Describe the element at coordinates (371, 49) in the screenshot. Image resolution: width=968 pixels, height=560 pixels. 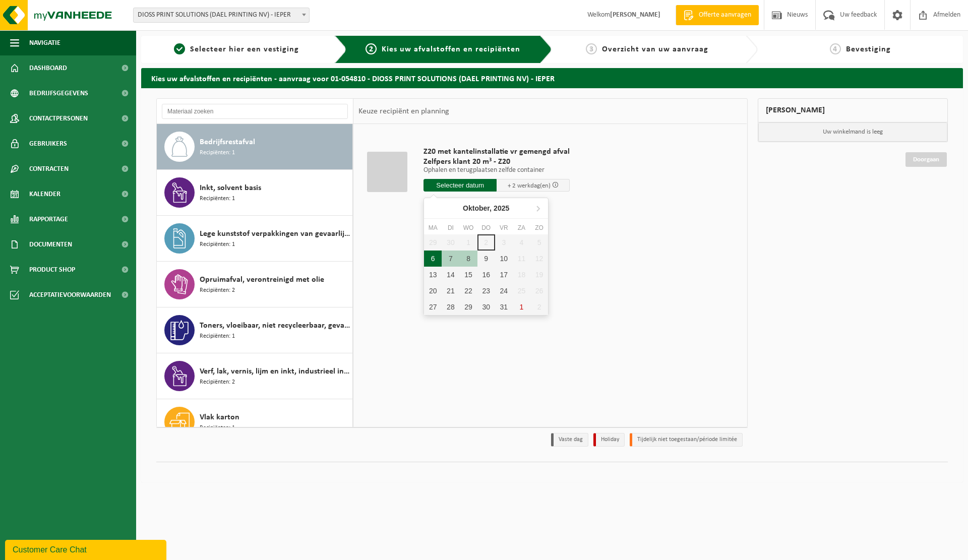
I see `span: 2` at that location.